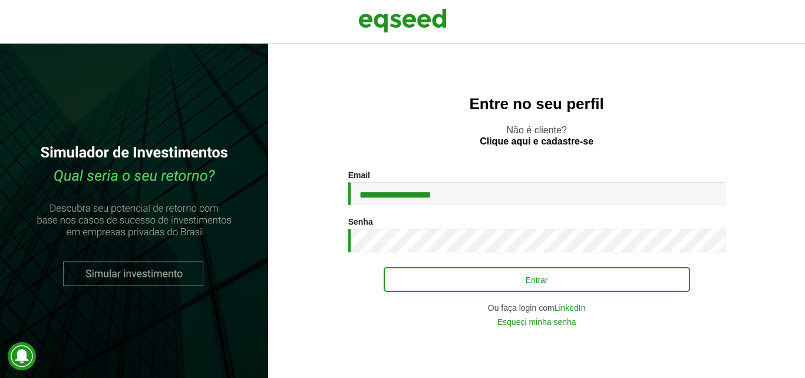  What do you see at coordinates (537, 279) in the screenshot?
I see `button: Entrar` at bounding box center [537, 279].